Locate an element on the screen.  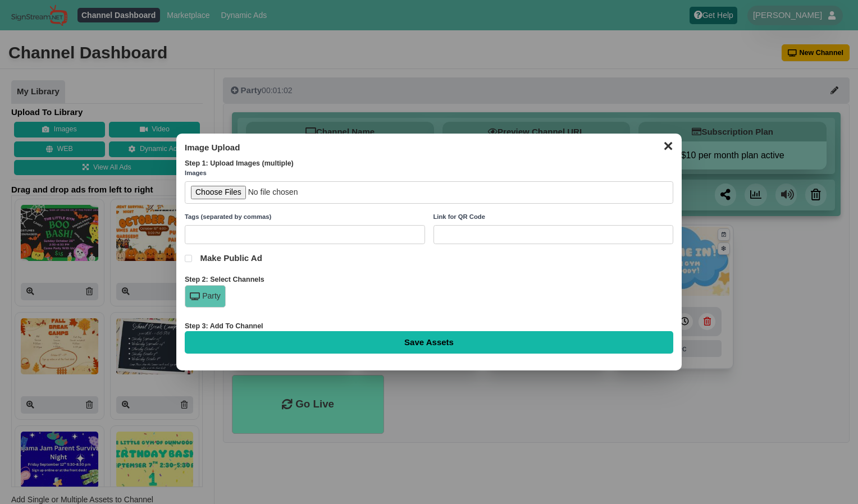
h3: Image Upload is located at coordinates (429, 148).